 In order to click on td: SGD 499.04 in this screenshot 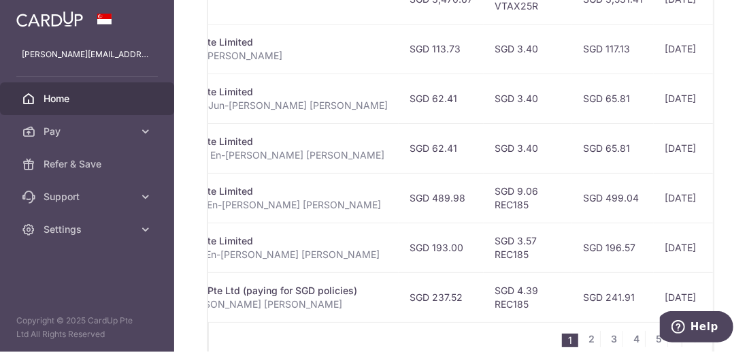, I will do `click(613, 197)`.